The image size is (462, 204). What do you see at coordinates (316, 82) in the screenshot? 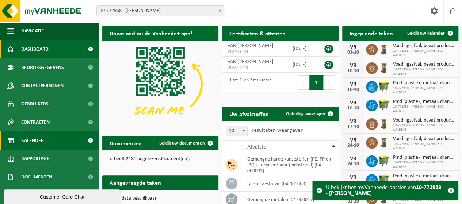
I see `button: 1` at bounding box center [316, 82].